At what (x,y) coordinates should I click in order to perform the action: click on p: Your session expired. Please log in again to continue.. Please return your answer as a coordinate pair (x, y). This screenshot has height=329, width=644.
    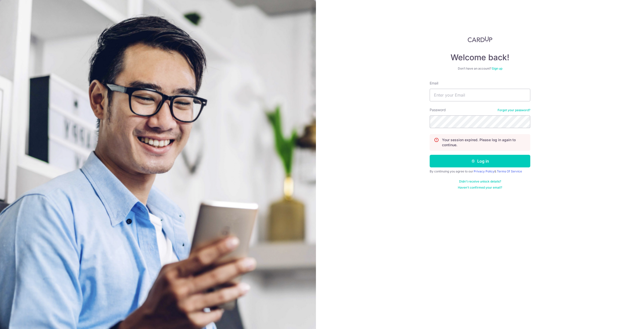
    Looking at the image, I should click on (484, 142).